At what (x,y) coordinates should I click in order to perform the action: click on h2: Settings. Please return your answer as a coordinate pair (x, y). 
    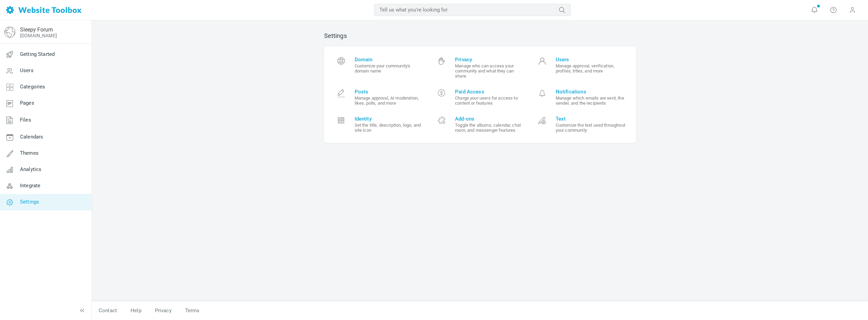
    Looking at the image, I should click on (480, 36).